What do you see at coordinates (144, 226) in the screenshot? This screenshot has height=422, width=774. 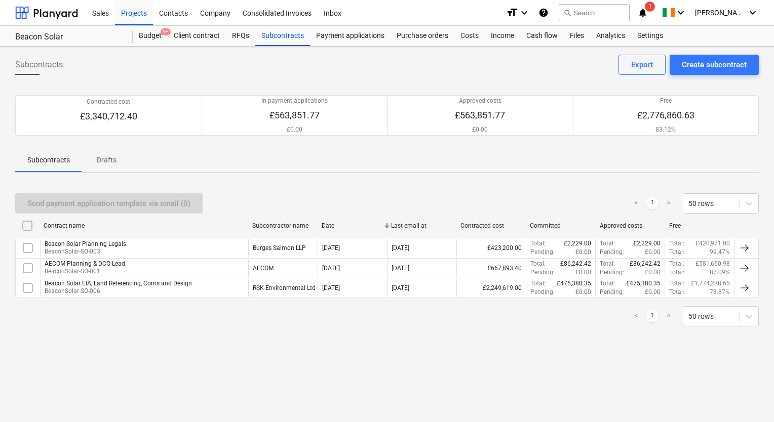 I see `div: Contract name` at bounding box center [144, 226].